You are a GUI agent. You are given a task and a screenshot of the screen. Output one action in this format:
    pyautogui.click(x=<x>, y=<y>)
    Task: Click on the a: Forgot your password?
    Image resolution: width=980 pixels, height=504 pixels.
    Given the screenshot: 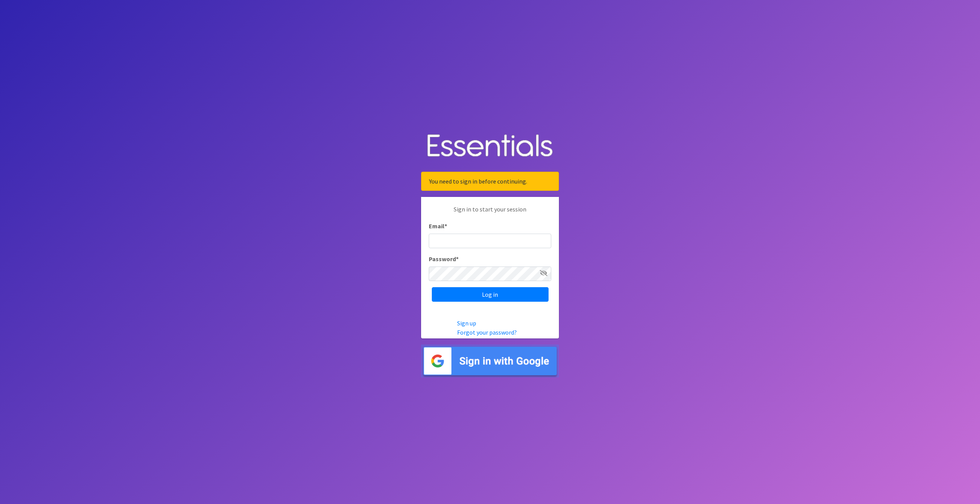 What is the action you would take?
    pyautogui.click(x=487, y=333)
    